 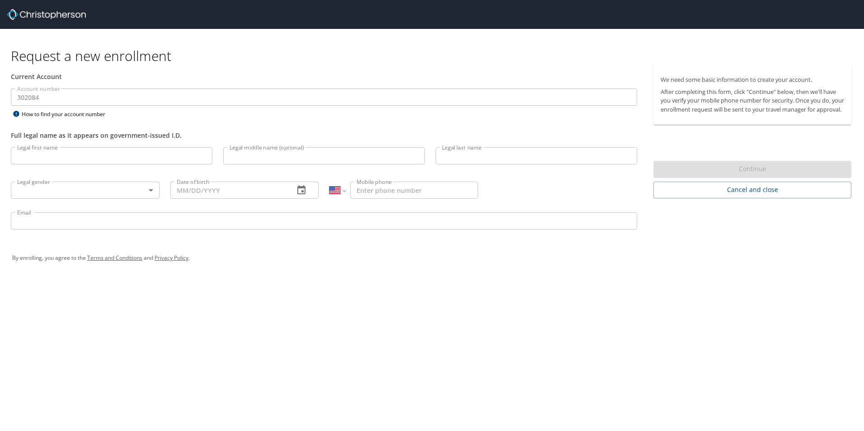 What do you see at coordinates (229, 190) in the screenshot?
I see `input: MM/DD/YYYY` at bounding box center [229, 190].